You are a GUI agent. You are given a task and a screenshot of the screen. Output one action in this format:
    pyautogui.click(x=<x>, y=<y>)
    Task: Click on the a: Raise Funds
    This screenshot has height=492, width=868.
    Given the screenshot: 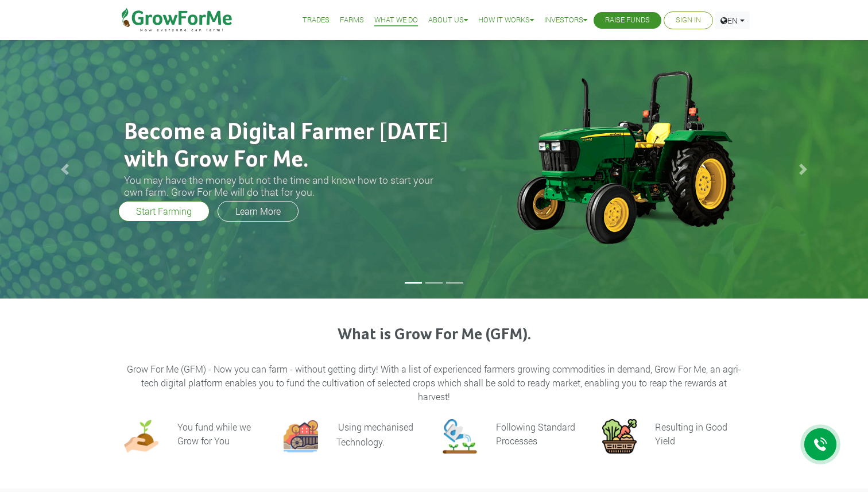 What is the action you would take?
    pyautogui.click(x=627, y=20)
    